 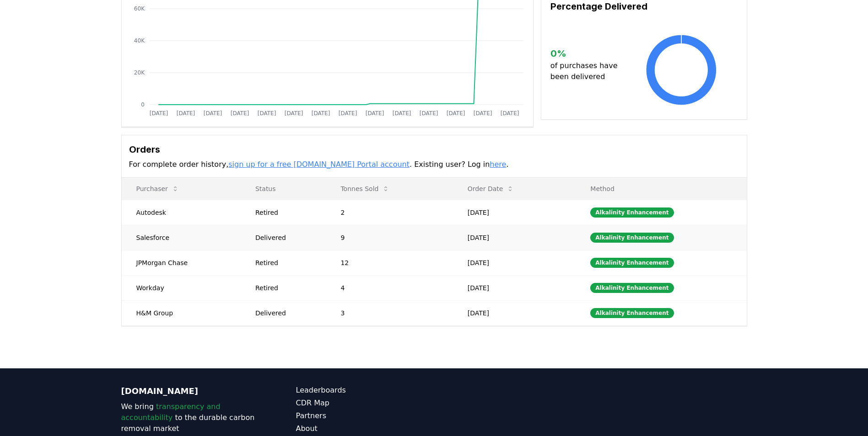 What do you see at coordinates (181, 263) in the screenshot?
I see `td: JPMorgan Chase` at bounding box center [181, 263].